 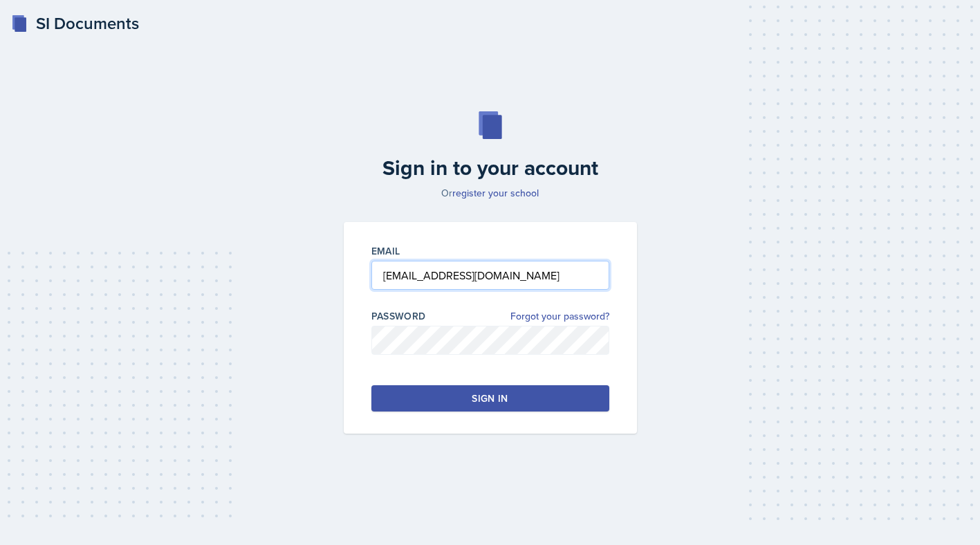 I want to click on a: Forgot your password?, so click(x=559, y=316).